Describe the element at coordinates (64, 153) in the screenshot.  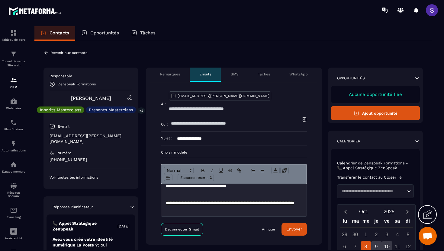
I see `p: Numéro` at that location.